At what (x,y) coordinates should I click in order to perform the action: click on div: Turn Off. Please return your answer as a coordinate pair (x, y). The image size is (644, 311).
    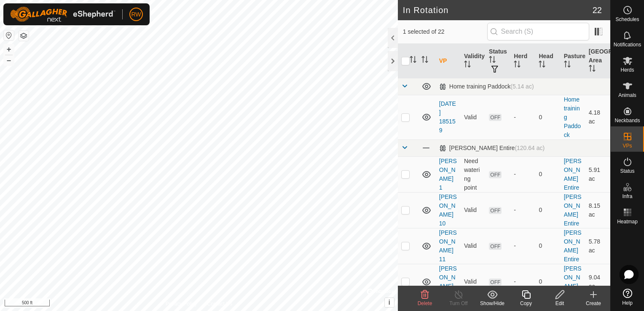
    Looking at the image, I should click on (459, 303).